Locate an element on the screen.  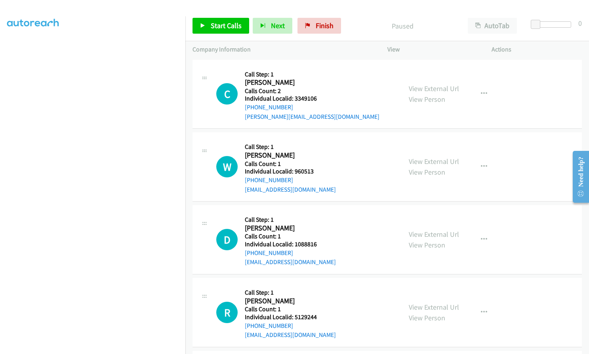
h1: R is located at coordinates (227, 313).